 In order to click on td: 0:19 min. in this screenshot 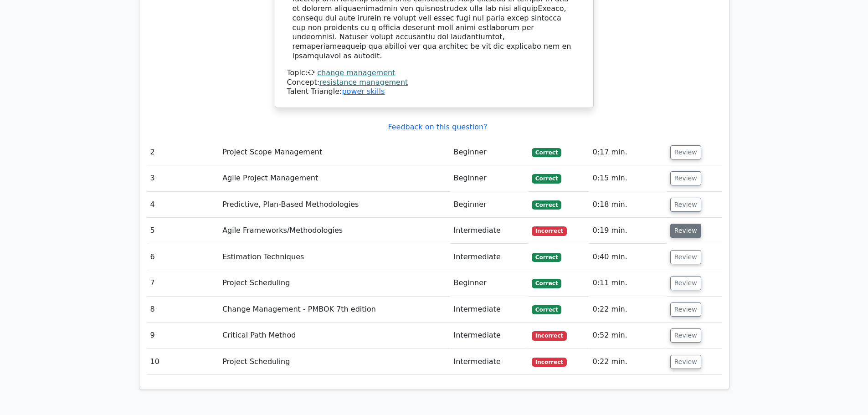, I will do `click(628, 231)`.